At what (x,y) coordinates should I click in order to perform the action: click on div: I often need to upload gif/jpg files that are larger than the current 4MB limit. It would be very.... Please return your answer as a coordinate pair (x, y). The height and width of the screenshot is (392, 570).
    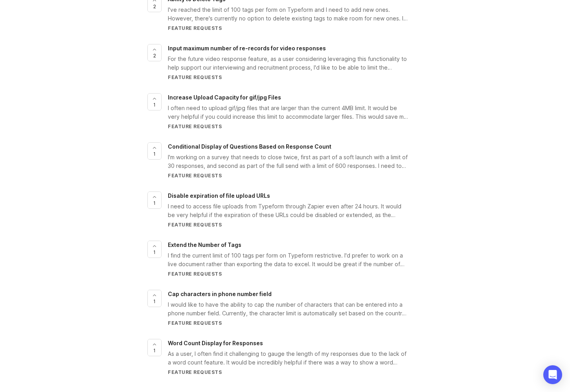
    Looking at the image, I should click on (288, 113).